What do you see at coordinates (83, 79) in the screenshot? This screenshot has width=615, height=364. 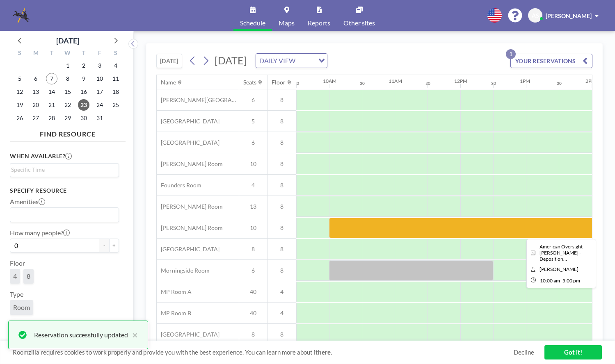 I see `span: Thursday, October 9, 2025` at bounding box center [83, 79].